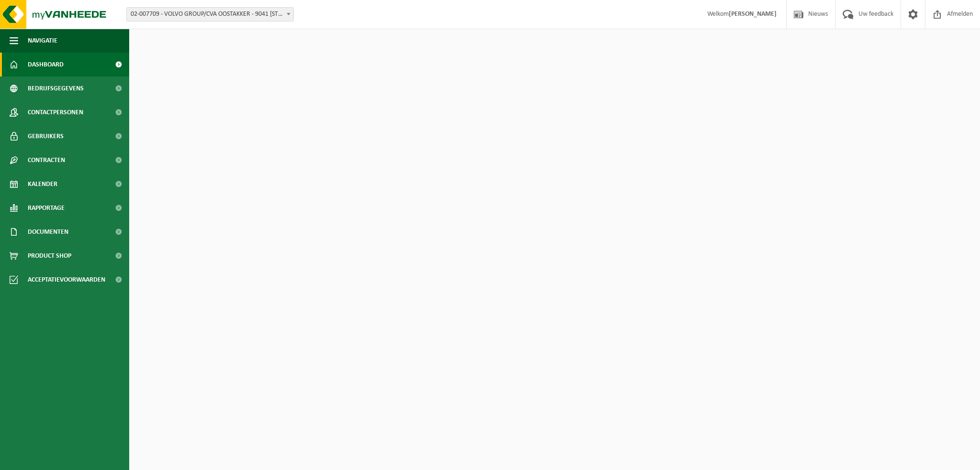 The height and width of the screenshot is (470, 980). What do you see at coordinates (67, 279) in the screenshot?
I see `span: Acceptatievoorwaarden` at bounding box center [67, 279].